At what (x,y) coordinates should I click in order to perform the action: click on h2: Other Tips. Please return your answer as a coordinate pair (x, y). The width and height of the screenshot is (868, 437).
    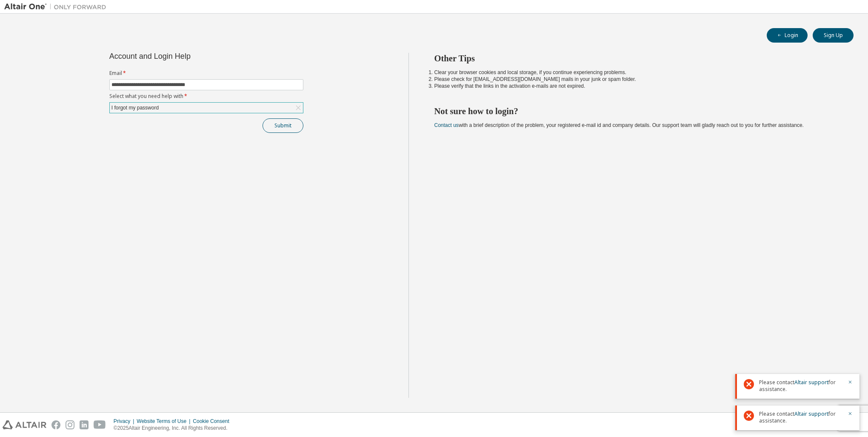
    Looking at the image, I should click on (637, 59).